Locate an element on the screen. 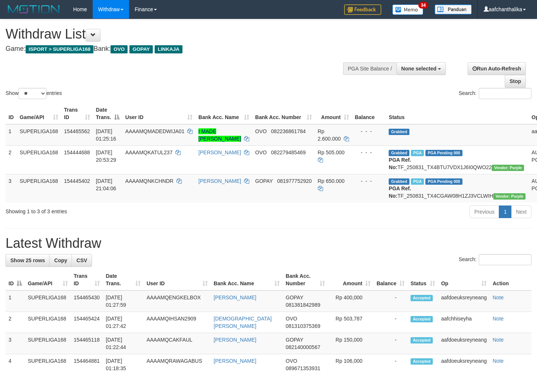  h1: Withdraw List is located at coordinates (178, 34).